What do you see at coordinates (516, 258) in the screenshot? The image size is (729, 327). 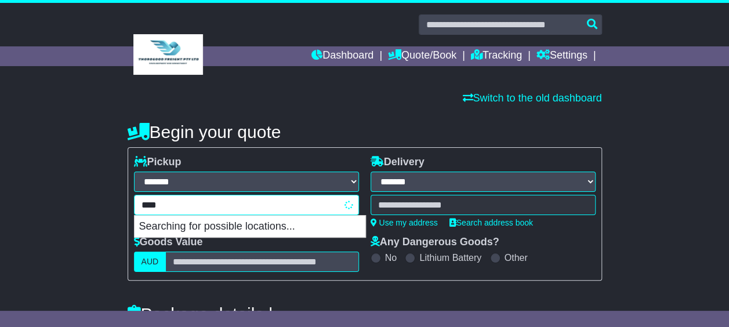 I see `label: Other` at bounding box center [516, 258].